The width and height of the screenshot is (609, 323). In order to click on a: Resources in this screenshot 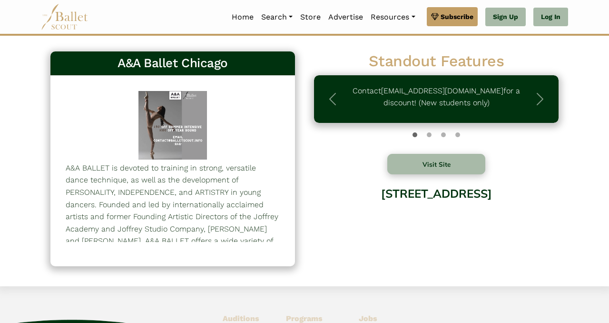, I will do `click(393, 17)`.